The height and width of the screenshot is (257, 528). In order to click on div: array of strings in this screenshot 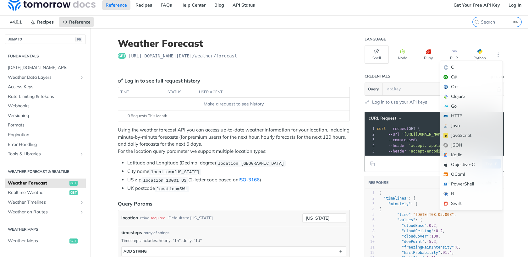, I will do `click(157, 233)`.